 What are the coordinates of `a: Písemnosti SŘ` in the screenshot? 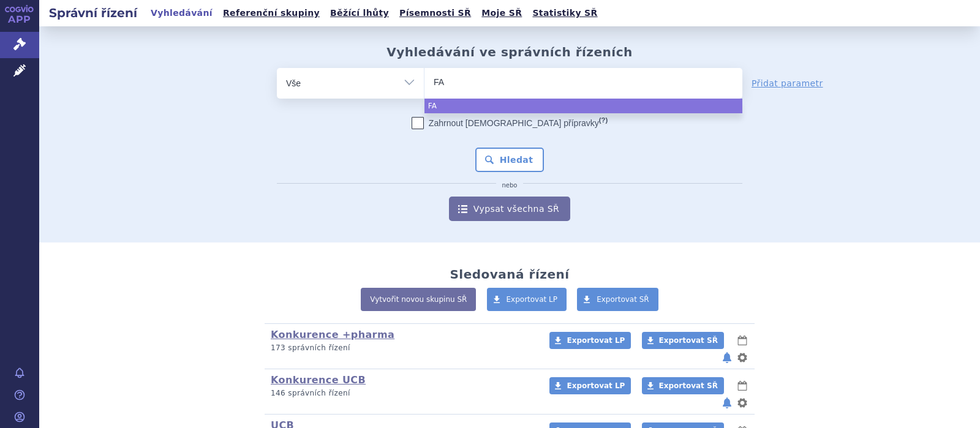 It's located at (435, 13).